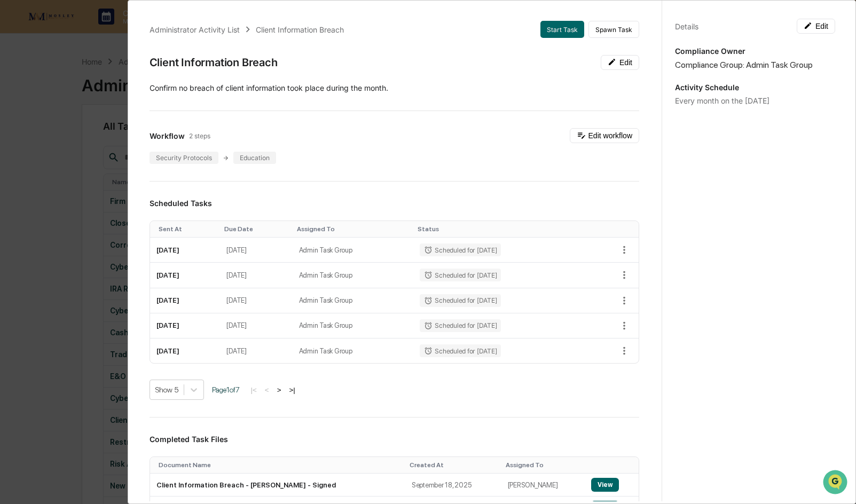 This screenshot has width=856, height=504. What do you see at coordinates (167, 136) in the screenshot?
I see `span: Workflow` at bounding box center [167, 136].